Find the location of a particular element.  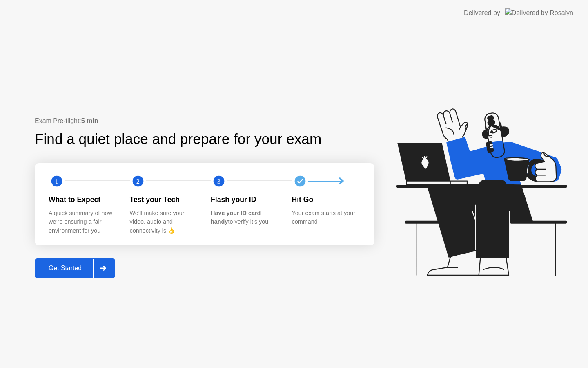

div: Find a quiet place and prepare for your exam is located at coordinates (179, 139).